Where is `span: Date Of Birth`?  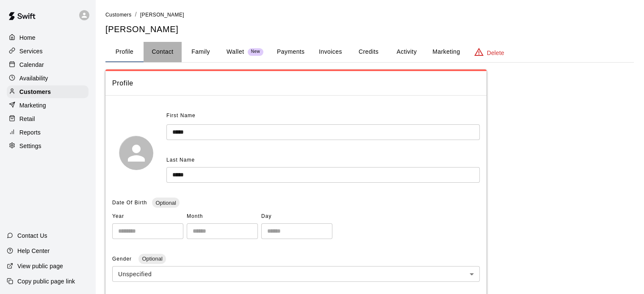
span: Date Of Birth is located at coordinates (129, 203).